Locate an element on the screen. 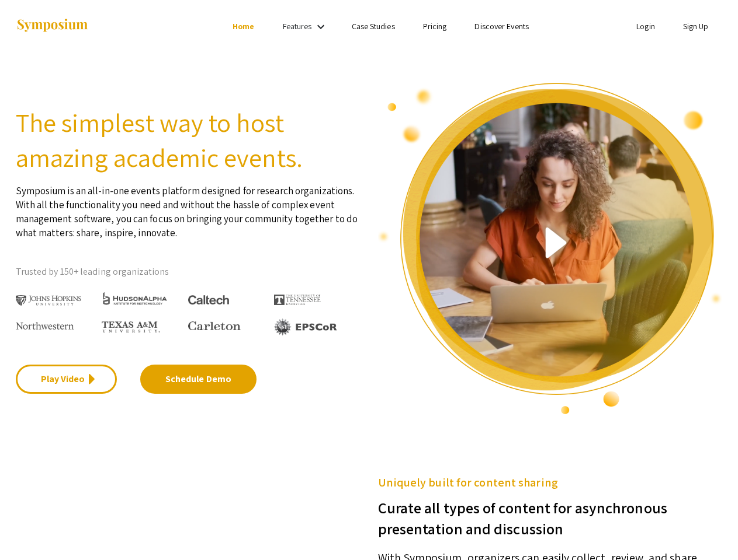 Image resolution: width=738 pixels, height=560 pixels. img: Johns Hopkins University is located at coordinates (49, 300).